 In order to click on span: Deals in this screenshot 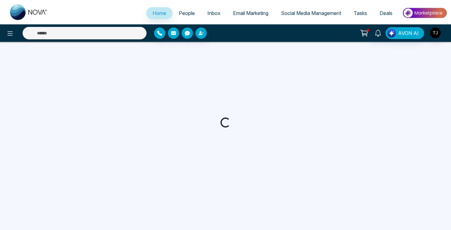, I will do `click(386, 13)`.